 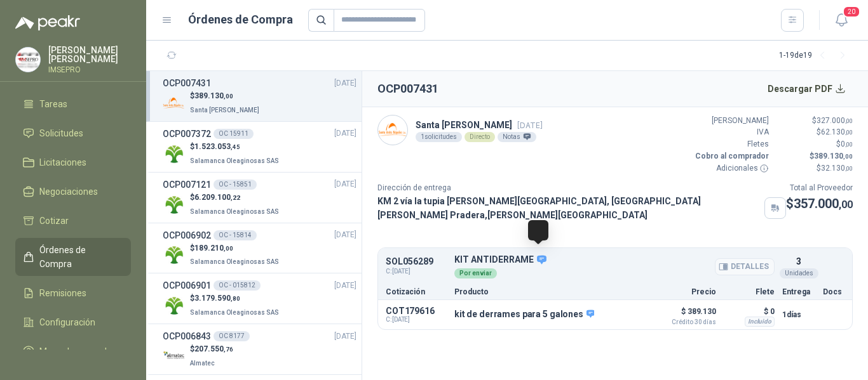 I want to click on div: Unidades, so click(x=798, y=273).